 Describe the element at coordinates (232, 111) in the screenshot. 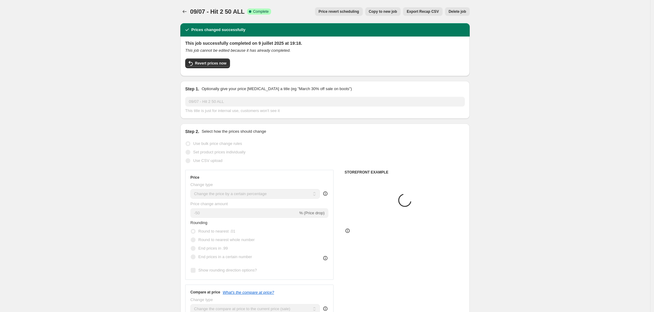

I see `span: This title is just for internal use, customers won't see it` at that location.